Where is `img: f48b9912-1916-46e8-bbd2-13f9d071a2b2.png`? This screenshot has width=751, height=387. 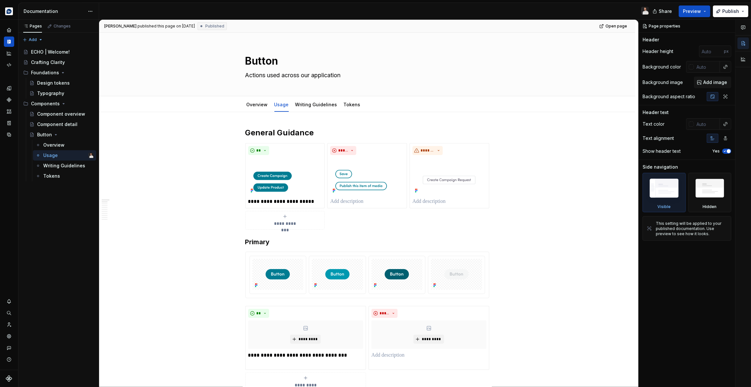 img: f48b9912-1916-46e8-bbd2-13f9d071a2b2.png is located at coordinates (450, 176).